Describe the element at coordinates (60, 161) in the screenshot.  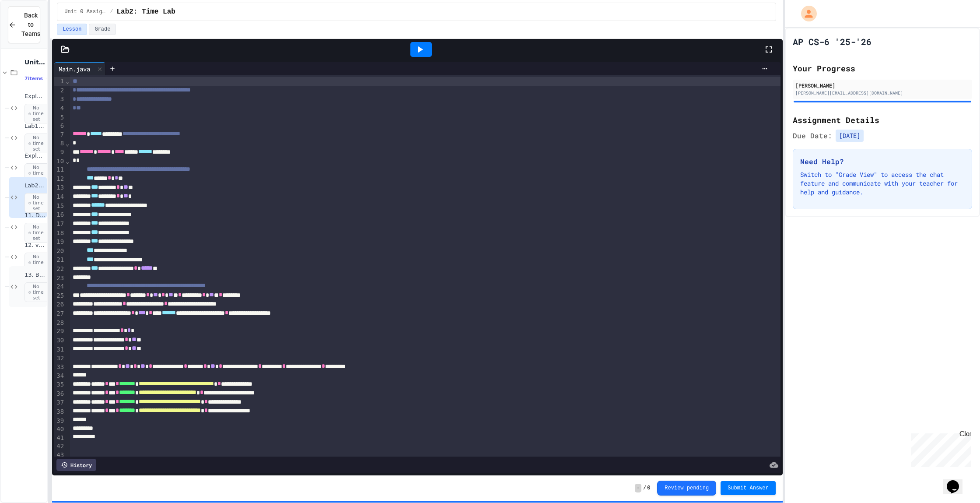
I see `div: 10` at that location.